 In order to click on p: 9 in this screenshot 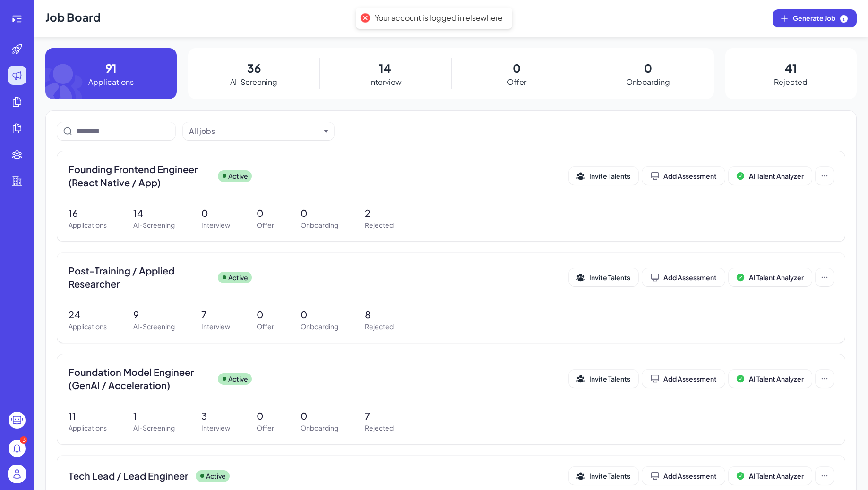, I will do `click(154, 315)`.